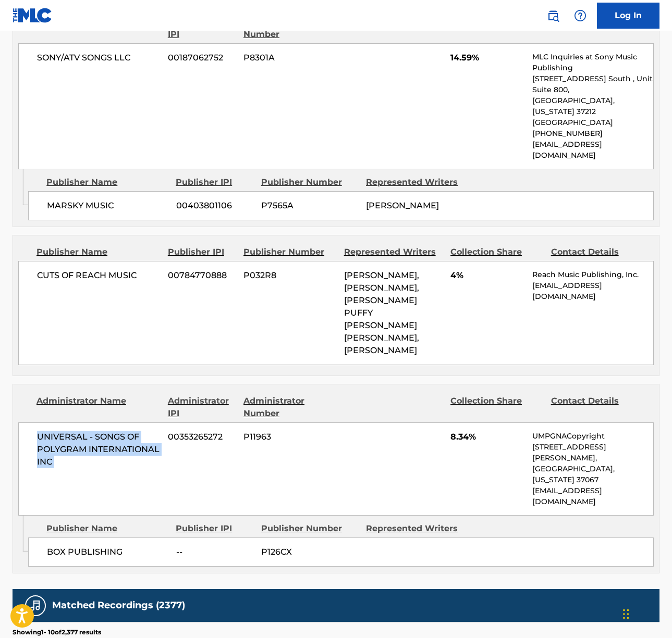  Describe the element at coordinates (592, 62) in the screenshot. I see `p: MLC Inquiries at Sony Music Publishing` at that location.